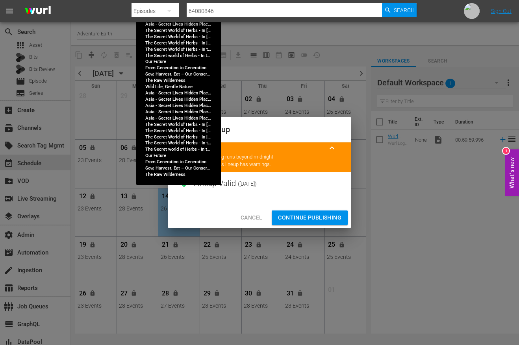 The height and width of the screenshot is (345, 519). Describe the element at coordinates (310, 218) in the screenshot. I see `span: Continue Publishing` at that location.